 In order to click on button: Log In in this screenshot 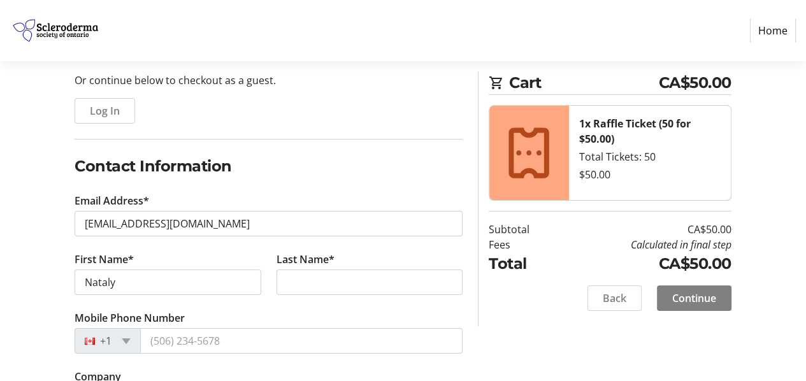, I will do `click(105, 111)`.